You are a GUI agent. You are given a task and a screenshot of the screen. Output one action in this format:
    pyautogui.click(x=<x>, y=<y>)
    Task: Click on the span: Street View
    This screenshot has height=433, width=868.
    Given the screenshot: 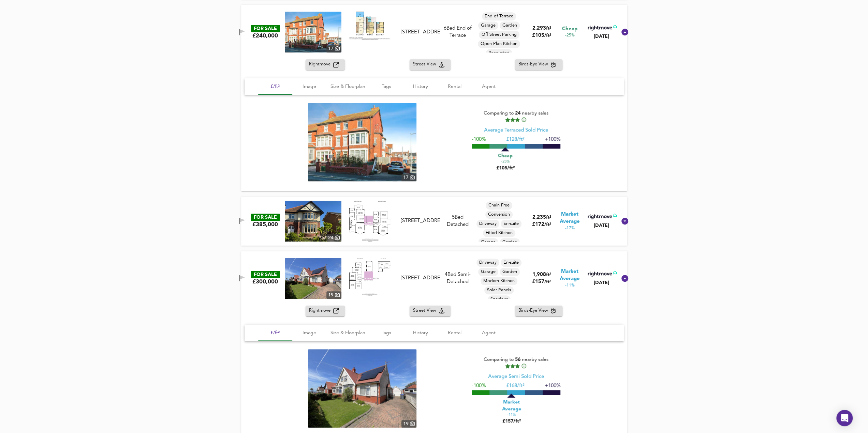 What is the action you would take?
    pyautogui.click(x=426, y=65)
    